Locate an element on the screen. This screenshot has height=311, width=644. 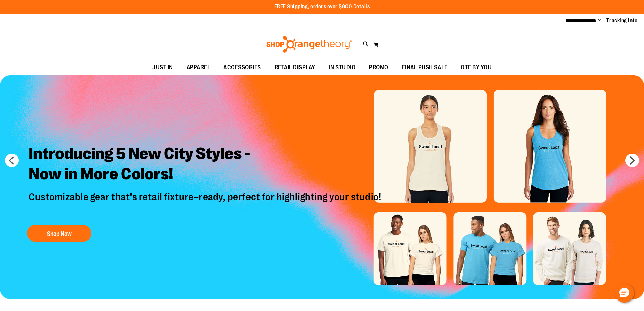
a: Introducing 5 New City Styles -Now in More Colors! Customizable gear that’s retail fixture–ready,... is located at coordinates (205, 192).